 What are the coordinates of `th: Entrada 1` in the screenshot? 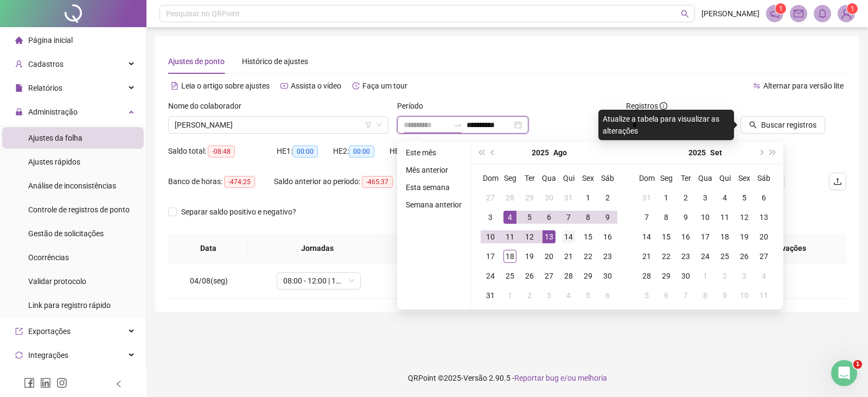 It's located at (429, 248).